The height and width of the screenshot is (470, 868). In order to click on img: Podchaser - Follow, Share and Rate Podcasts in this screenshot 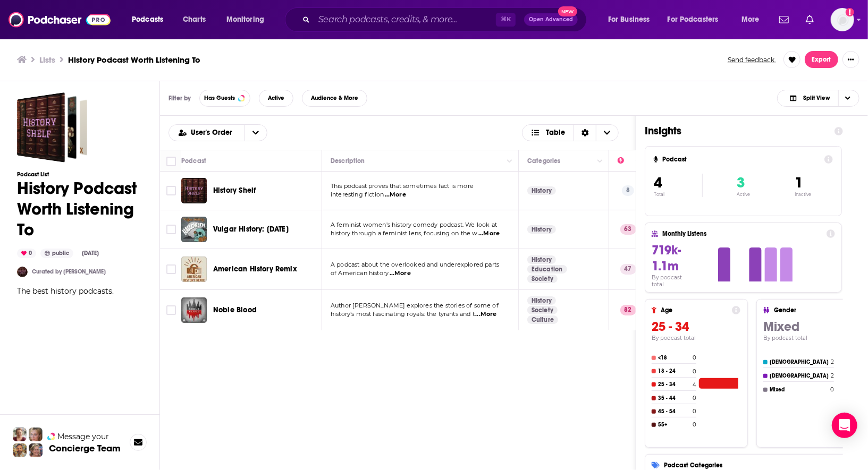, I will do `click(60, 19)`.